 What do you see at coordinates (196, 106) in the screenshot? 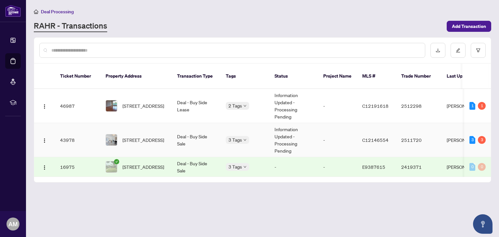
I see `td: Deal - Buy Side Lease` at bounding box center [196, 106].